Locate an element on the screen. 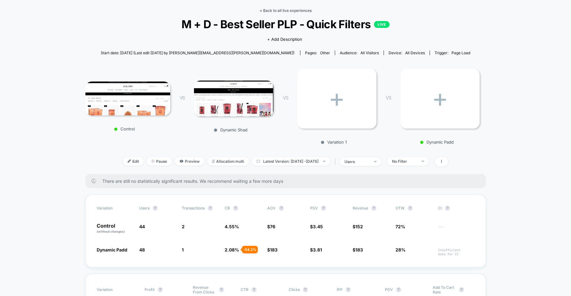  span: CR is located at coordinates (227, 208).